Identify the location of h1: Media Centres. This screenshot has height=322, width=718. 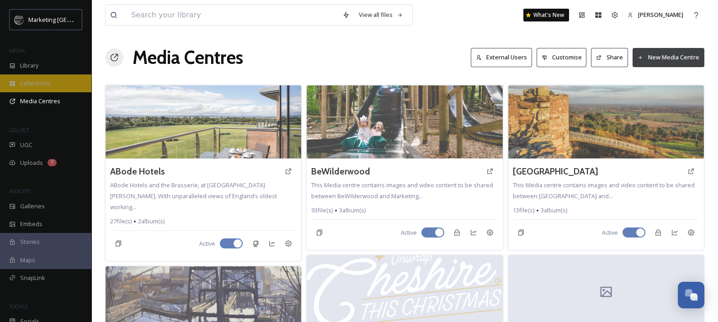
(188, 58).